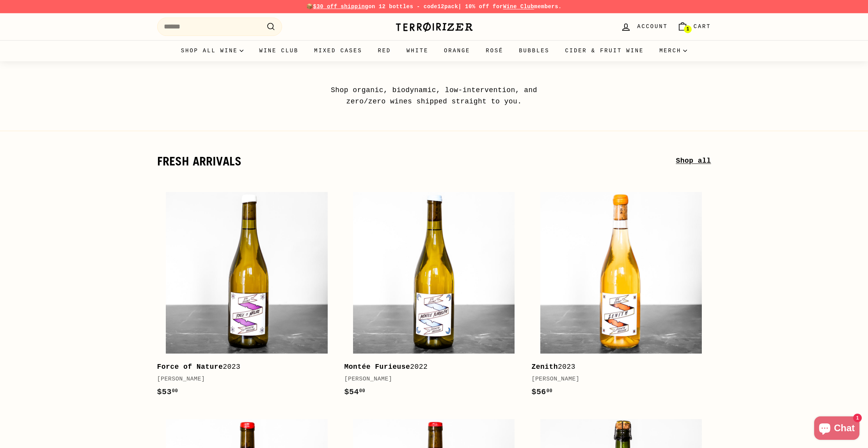  I want to click on a: Account, so click(644, 26).